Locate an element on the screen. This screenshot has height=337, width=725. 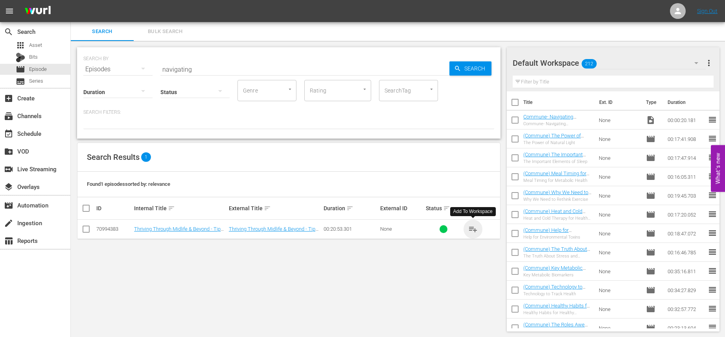
div: Bits is located at coordinates (20, 57).